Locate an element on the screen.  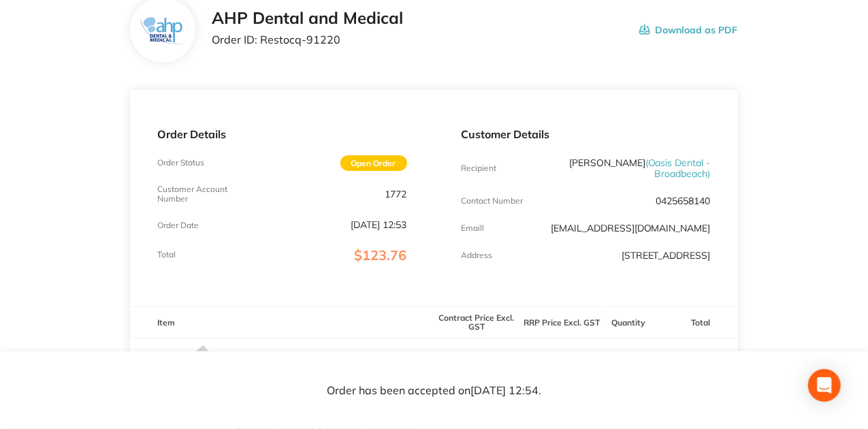
th: Contract Price Excl. GST is located at coordinates (476, 322).